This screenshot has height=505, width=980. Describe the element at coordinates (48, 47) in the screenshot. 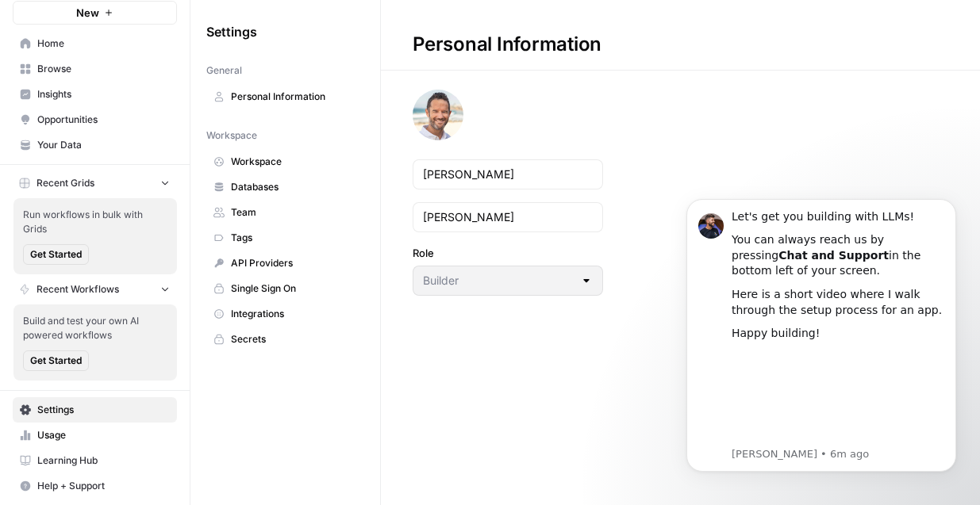

I see `img: Profile image for Steven` at that location.